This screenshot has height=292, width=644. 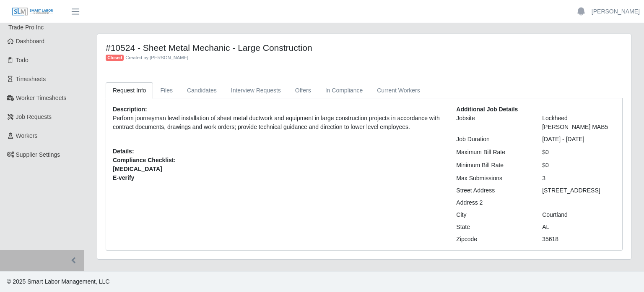 I want to click on div: Courtland, so click(x=579, y=215).